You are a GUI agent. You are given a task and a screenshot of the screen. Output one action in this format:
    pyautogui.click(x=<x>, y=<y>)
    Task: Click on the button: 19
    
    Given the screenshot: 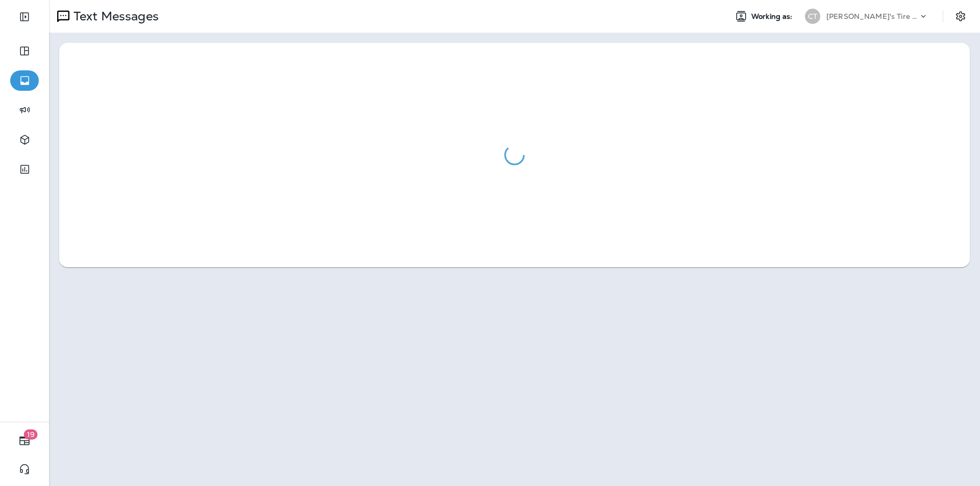 What is the action you would take?
    pyautogui.click(x=24, y=440)
    